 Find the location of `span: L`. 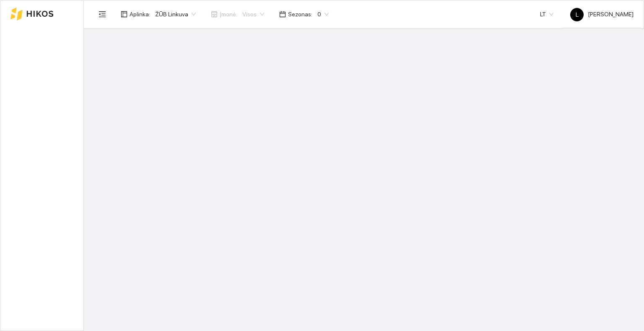

span: L is located at coordinates (577, 15).